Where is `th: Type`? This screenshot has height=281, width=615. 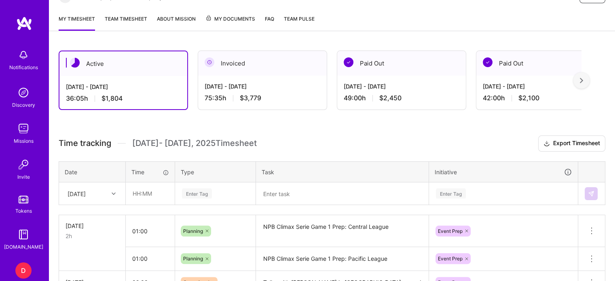
th: Type is located at coordinates (216, 172).